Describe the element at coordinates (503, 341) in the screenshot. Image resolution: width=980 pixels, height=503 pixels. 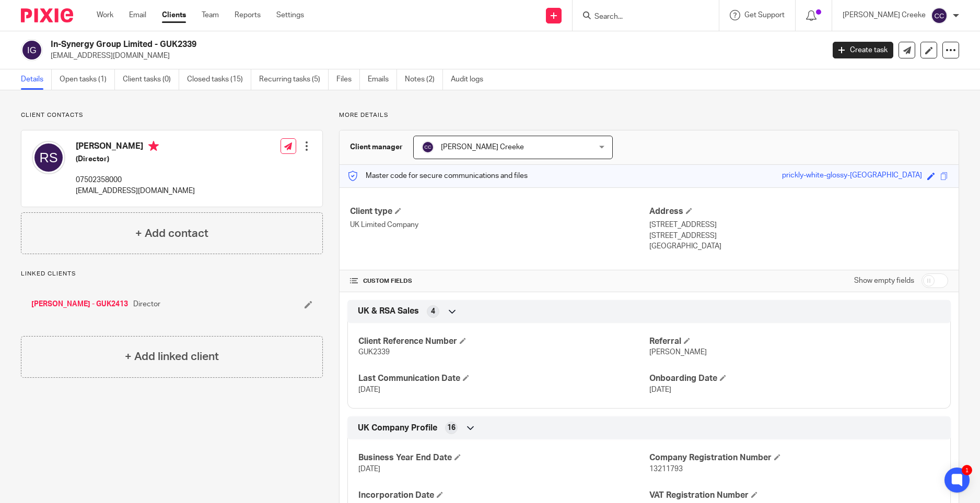
I see `h4: Client Reference Number` at that location.